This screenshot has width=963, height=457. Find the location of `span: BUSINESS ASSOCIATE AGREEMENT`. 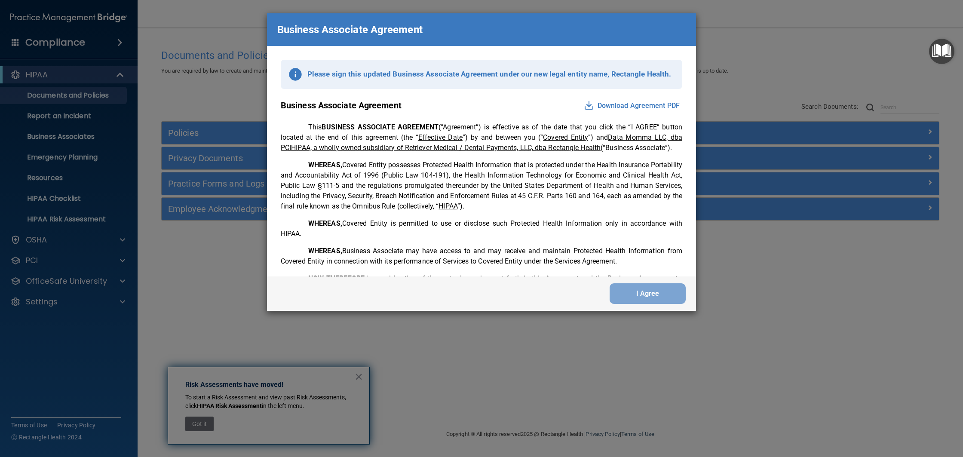

span: BUSINESS ASSOCIATE AGREEMENT is located at coordinates (380, 127).